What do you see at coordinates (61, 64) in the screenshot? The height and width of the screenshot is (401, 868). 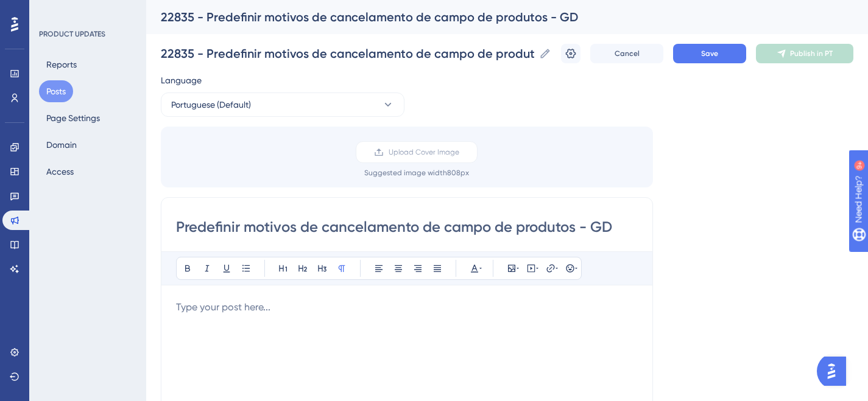 I see `button: Reports` at bounding box center [61, 64].